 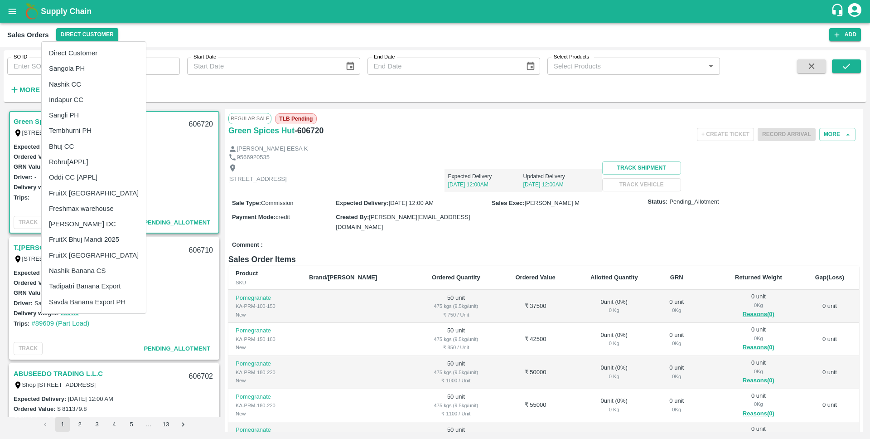 I want to click on li: Sangli PH, so click(x=94, y=115).